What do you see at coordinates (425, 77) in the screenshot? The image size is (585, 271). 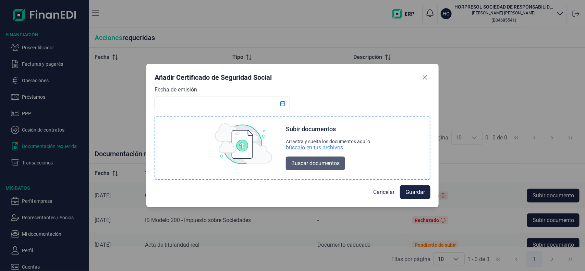 I see `button: Close` at bounding box center [425, 77].